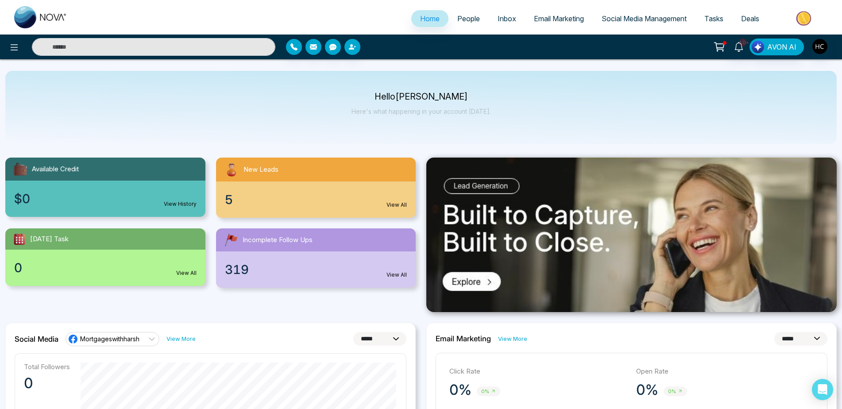 Image resolution: width=842 pixels, height=409 pixels. What do you see at coordinates (261, 170) in the screenshot?
I see `span: New Leads` at bounding box center [261, 170].